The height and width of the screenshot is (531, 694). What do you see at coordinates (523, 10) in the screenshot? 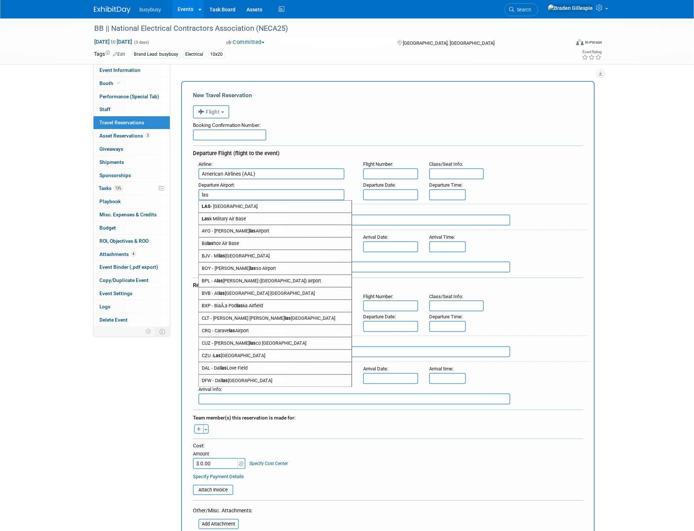
I see `span: Search` at bounding box center [523, 10].